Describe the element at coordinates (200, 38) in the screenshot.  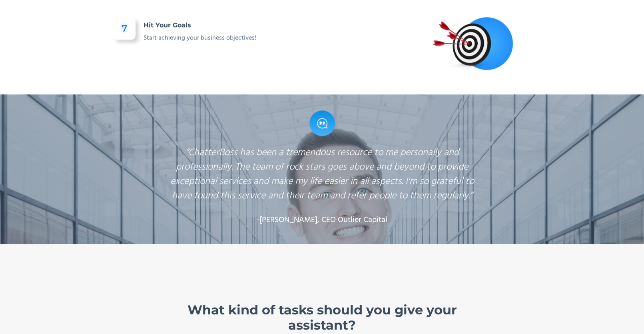
I see `p: Start achieving your business objectives!` at that location.